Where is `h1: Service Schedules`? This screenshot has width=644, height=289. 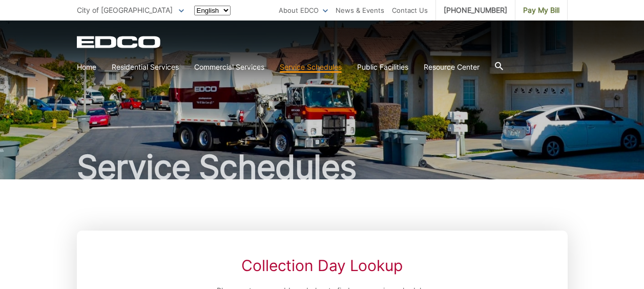 h1: Service Schedules is located at coordinates (322, 167).